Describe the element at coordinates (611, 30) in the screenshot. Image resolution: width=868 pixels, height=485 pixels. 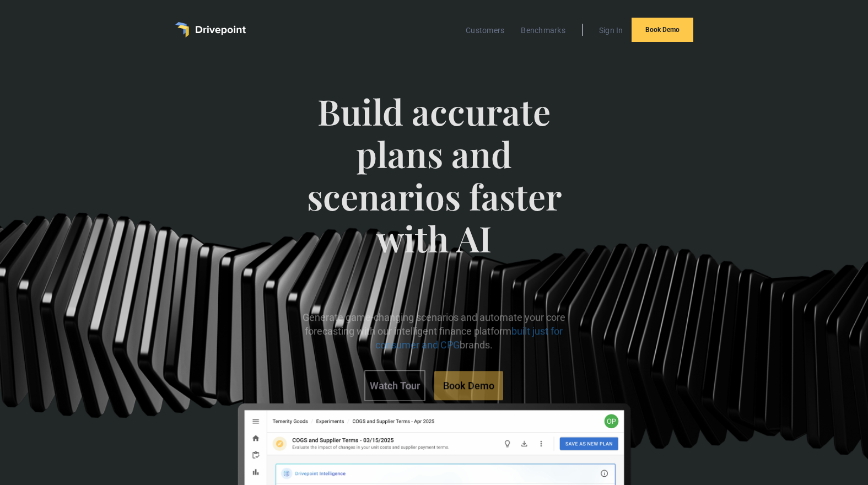
I see `a: Sign In` at that location.